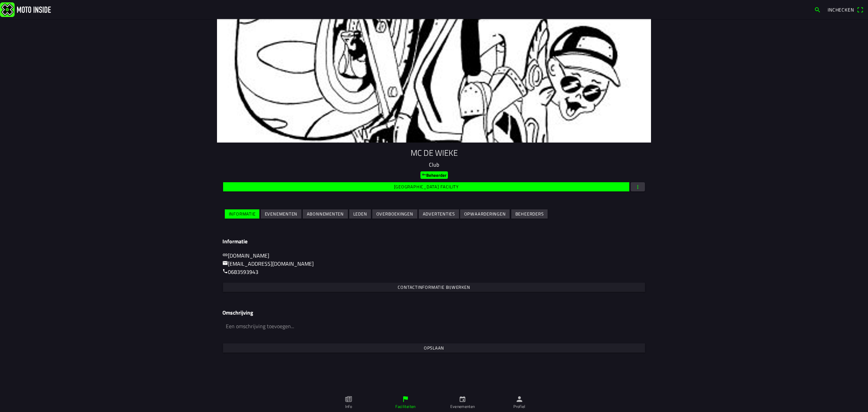 This screenshot has height=412, width=868. What do you see at coordinates (519, 406) in the screenshot?
I see `ion-label: Profiel` at bounding box center [519, 406].